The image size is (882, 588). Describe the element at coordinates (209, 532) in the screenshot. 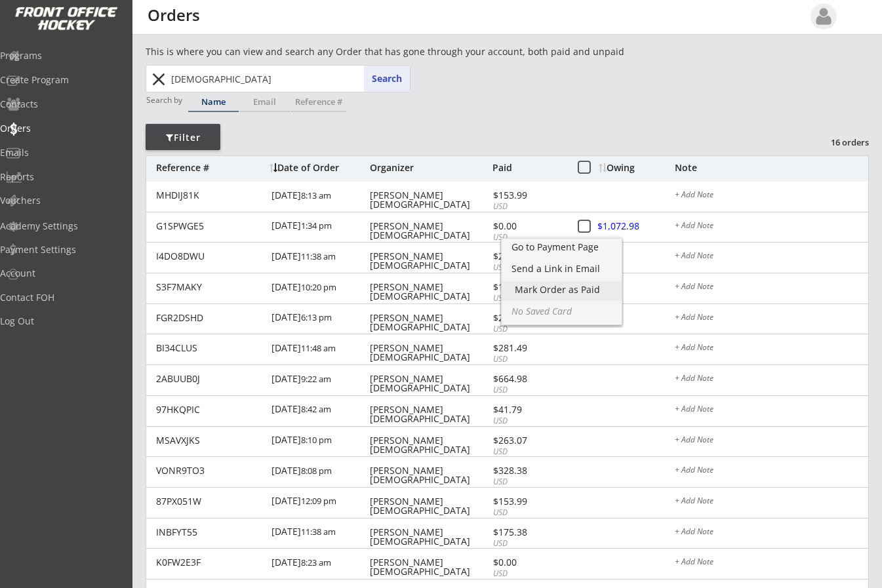

I see `div: INBFYT55` at that location.